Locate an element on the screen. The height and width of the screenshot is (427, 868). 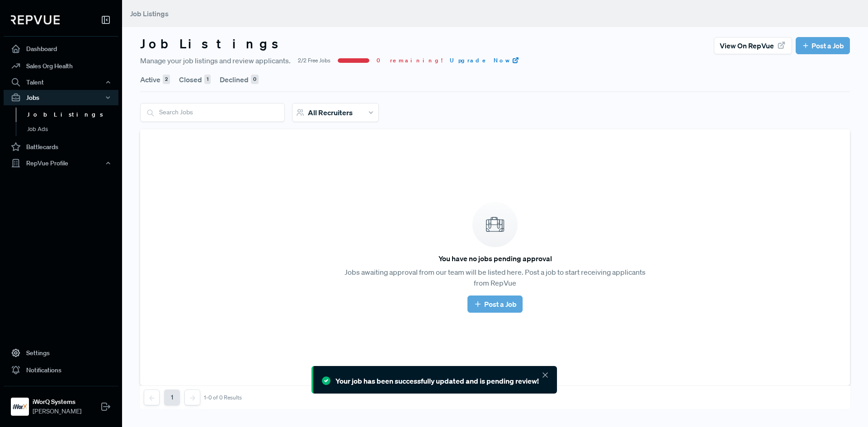
div: 1 is located at coordinates (208, 79).